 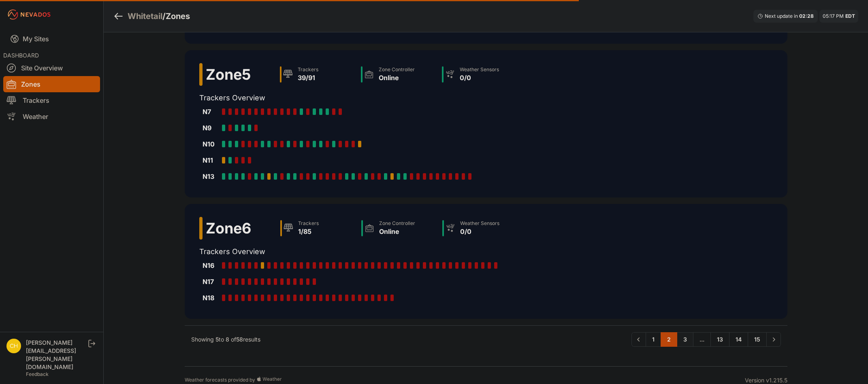 I want to click on span: 5, so click(x=217, y=339).